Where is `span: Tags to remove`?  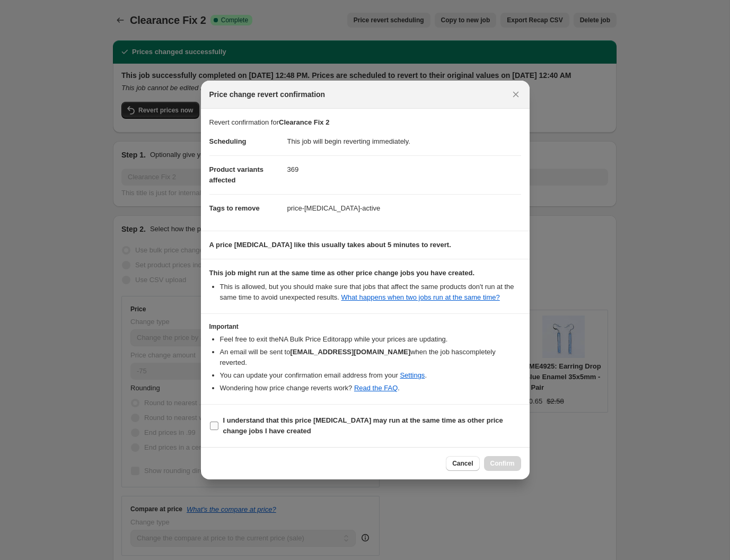 span: Tags to remove is located at coordinates (235, 208).